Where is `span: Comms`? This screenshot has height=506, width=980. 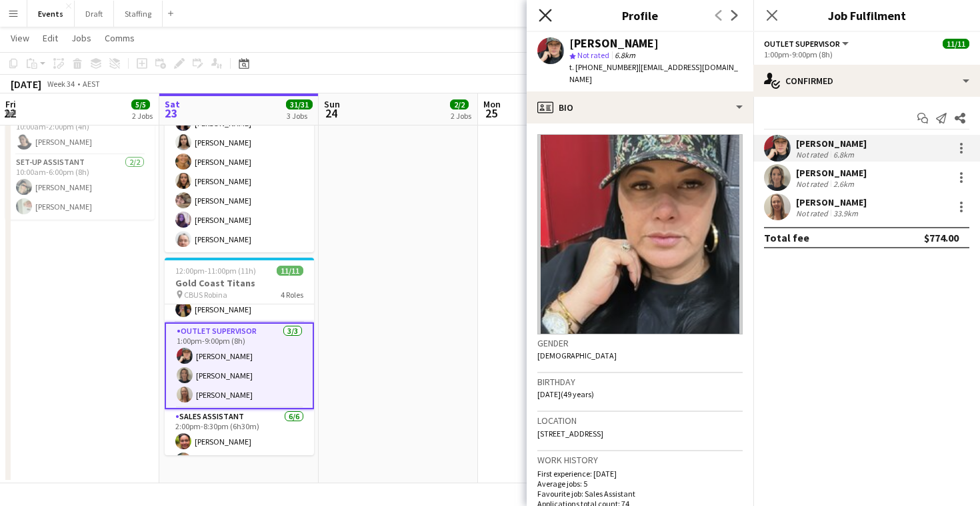 span: Comms is located at coordinates (120, 38).